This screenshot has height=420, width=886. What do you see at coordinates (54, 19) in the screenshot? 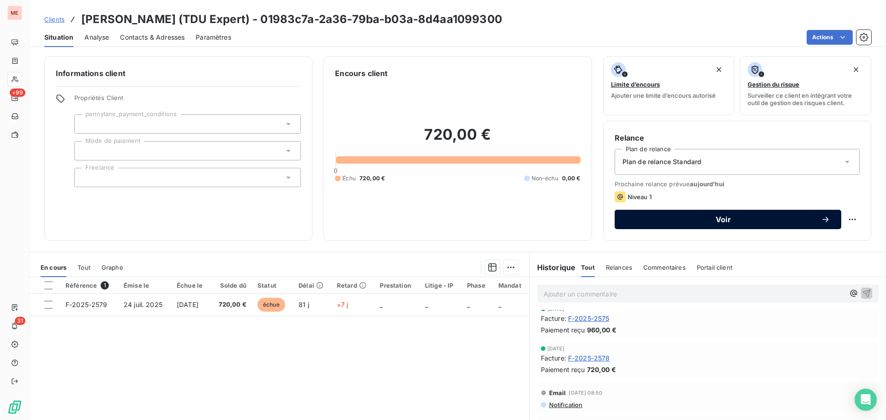
I see `span: Clients` at bounding box center [54, 19].